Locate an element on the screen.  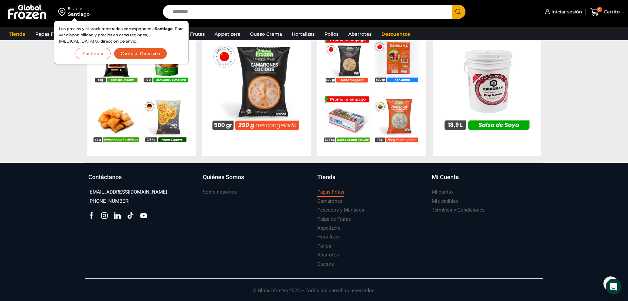
a: Sobre nosotros is located at coordinates (220, 192).